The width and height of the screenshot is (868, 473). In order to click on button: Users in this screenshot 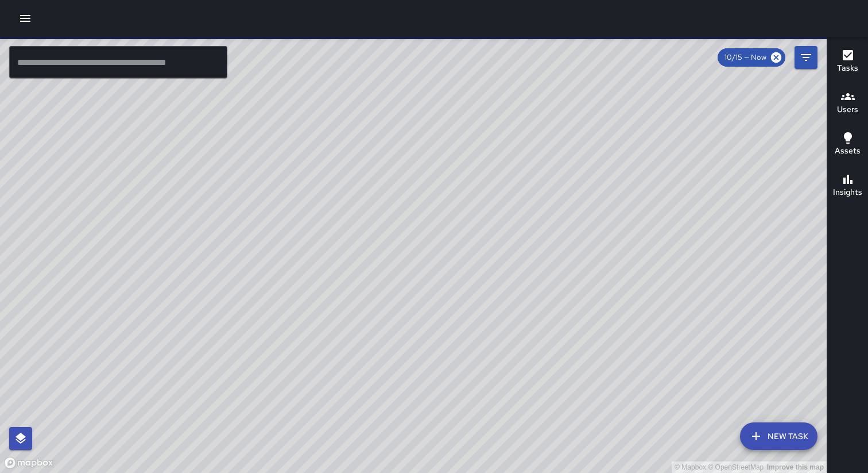, I will do `click(847, 104)`.